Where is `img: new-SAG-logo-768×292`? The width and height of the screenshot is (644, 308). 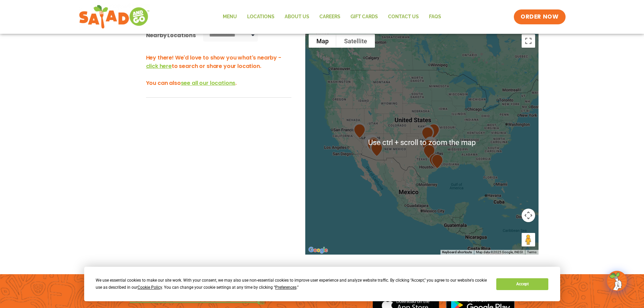
img: new-SAG-logo-768×292 is located at coordinates (114, 17).